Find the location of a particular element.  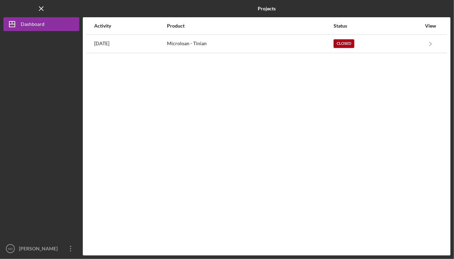

button: Dashboard is located at coordinates (41, 24).